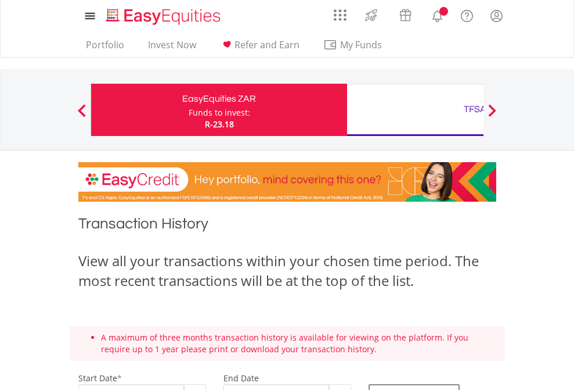 The image size is (574, 390). I want to click on button: Next, so click(492, 116).